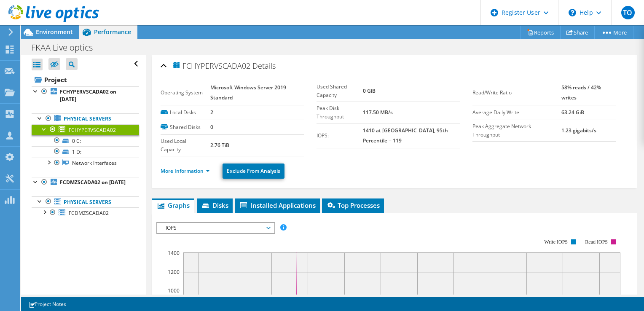 Image resolution: width=644 pixels, height=311 pixels. What do you see at coordinates (369, 91) in the screenshot?
I see `b: 0 GiB` at bounding box center [369, 91].